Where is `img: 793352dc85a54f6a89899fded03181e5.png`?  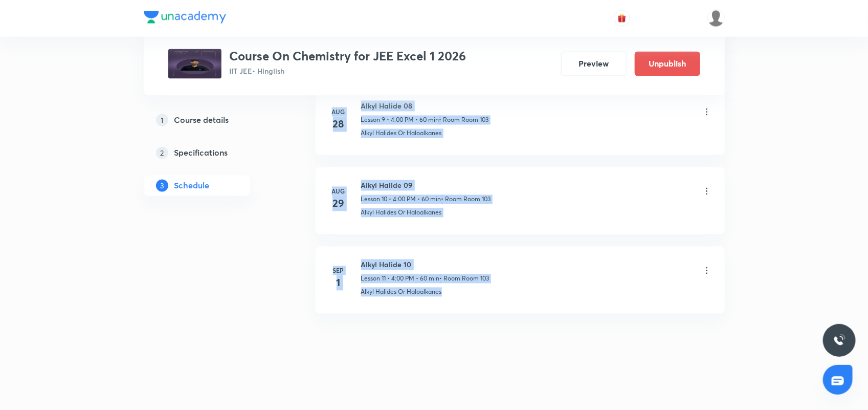 img: 793352dc85a54f6a89899fded03181e5.png is located at coordinates (195, 64).